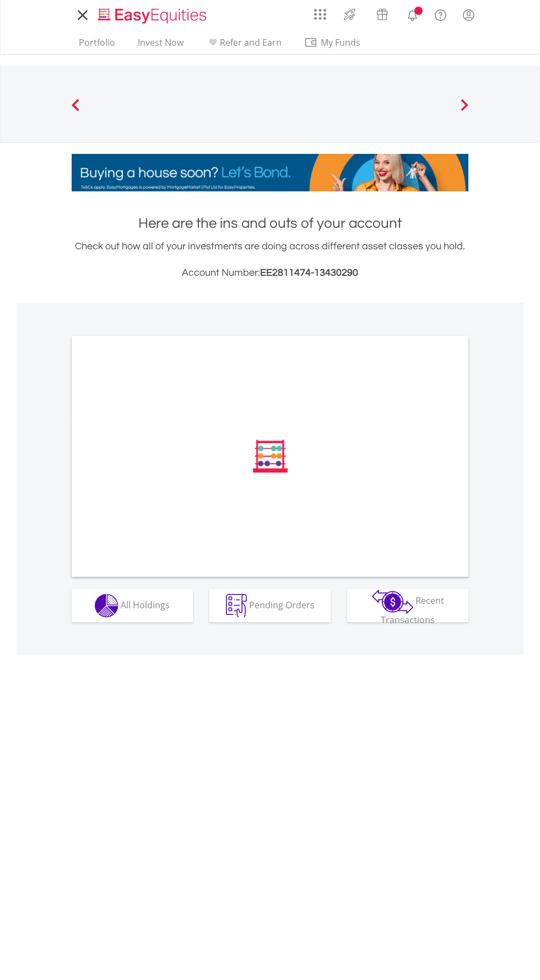  What do you see at coordinates (320, 11) in the screenshot?
I see `a: AppsGrid` at bounding box center [320, 11].